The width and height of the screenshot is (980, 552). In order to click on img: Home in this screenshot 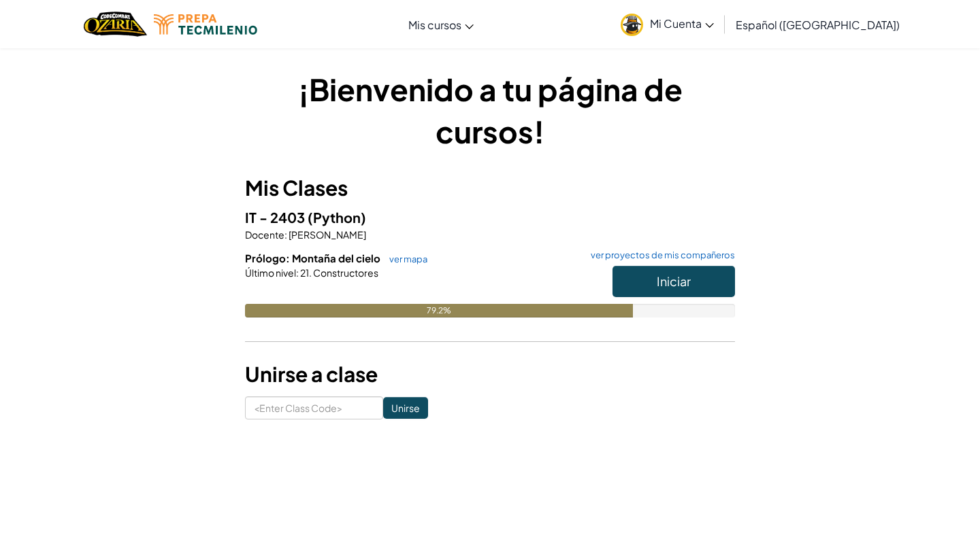, I will do `click(115, 24)`.